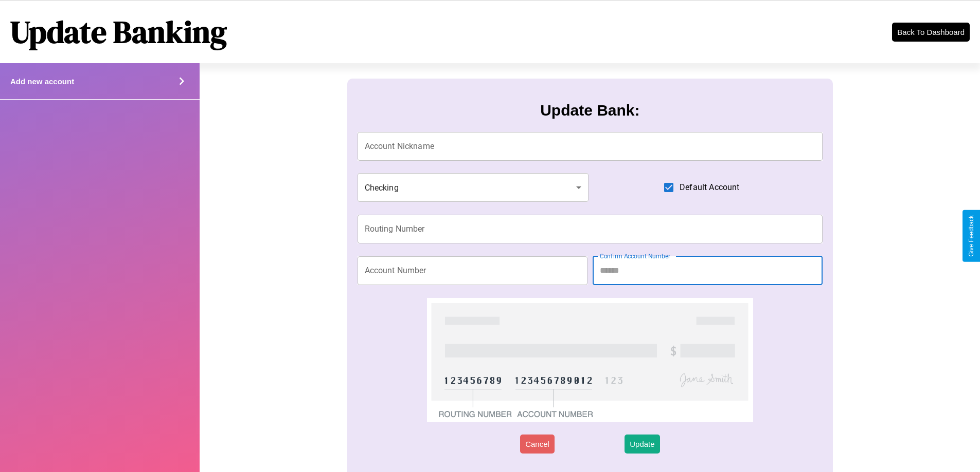 This screenshot has width=980, height=472. Describe the element at coordinates (709, 188) in the screenshot. I see `span: Default Account` at that location.